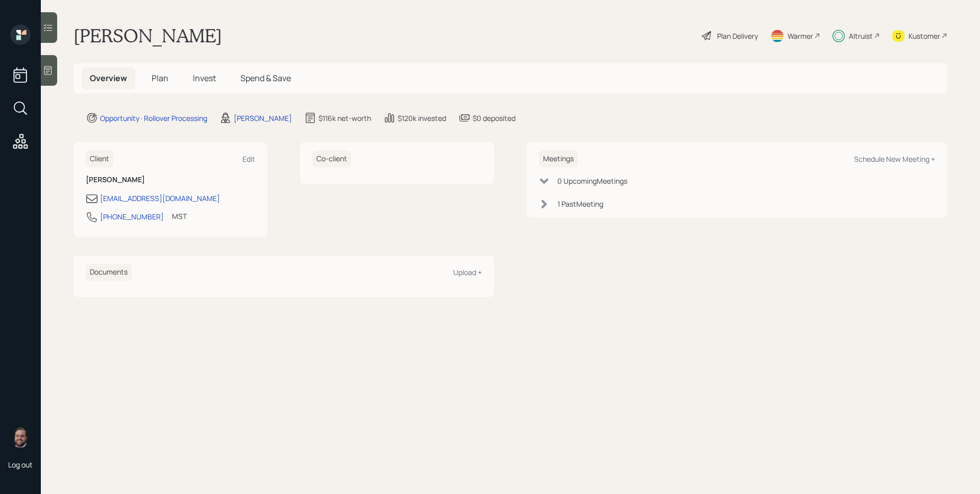 Image resolution: width=980 pixels, height=494 pixels. Describe the element at coordinates (160, 78) in the screenshot. I see `span: Plan` at that location.